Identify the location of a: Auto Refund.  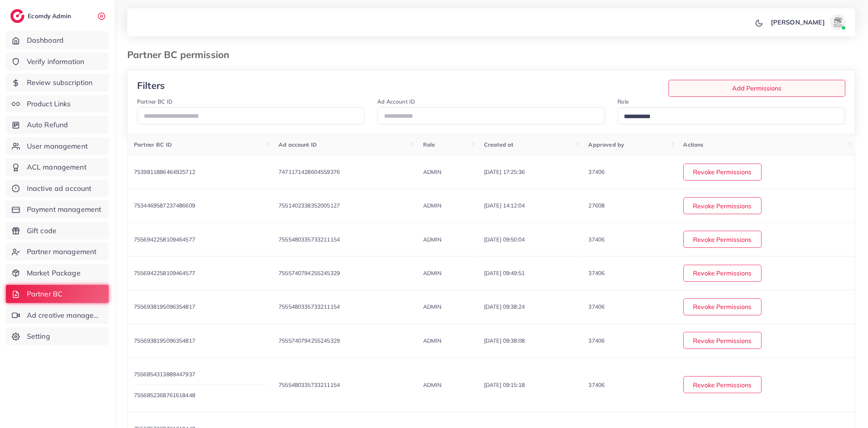
(58, 125).